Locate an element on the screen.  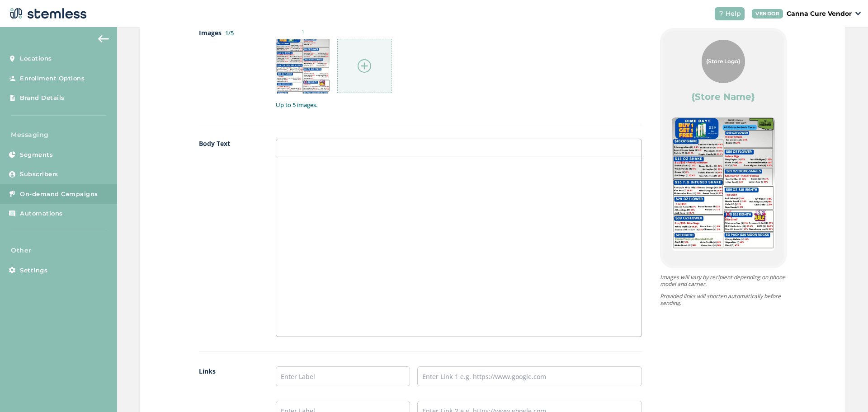
input: Enter Label is located at coordinates (343, 376).